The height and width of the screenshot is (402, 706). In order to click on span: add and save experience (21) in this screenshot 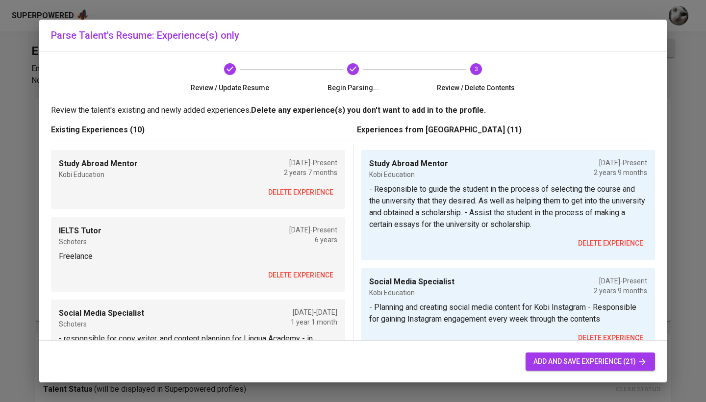, I will do `click(590, 361)`.